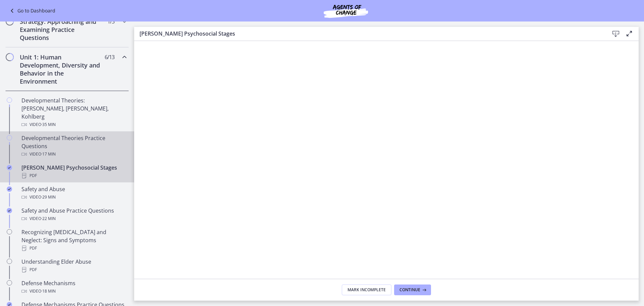  I want to click on a: Go to Dashboard, so click(32, 11).